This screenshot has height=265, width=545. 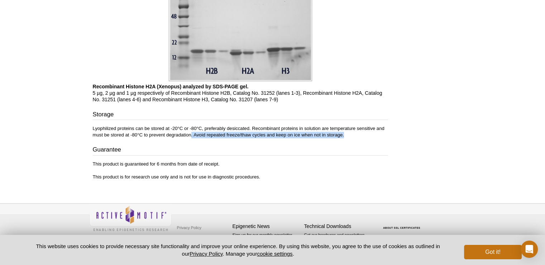 I want to click on div: Open Intercom Messenger, so click(x=530, y=249).